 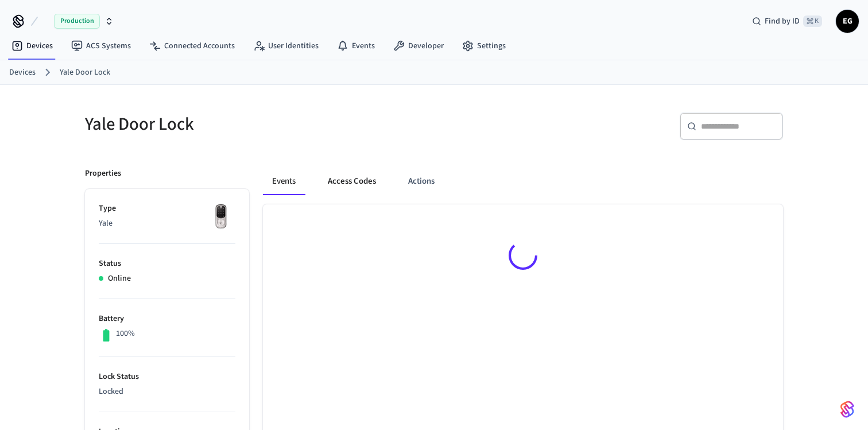 I want to click on a: Settings, so click(x=484, y=46).